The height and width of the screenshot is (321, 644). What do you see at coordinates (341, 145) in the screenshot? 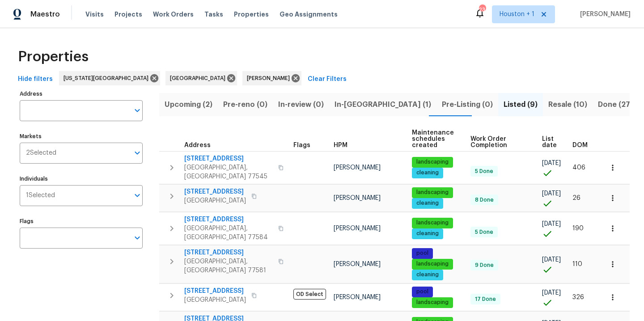
I see `span: HPM` at bounding box center [341, 145].